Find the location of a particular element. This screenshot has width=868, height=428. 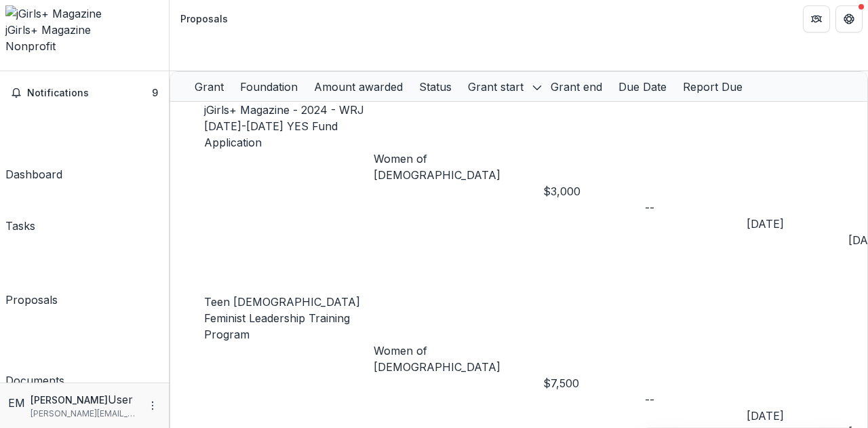

span: Nonprofit is located at coordinates (31, 46).